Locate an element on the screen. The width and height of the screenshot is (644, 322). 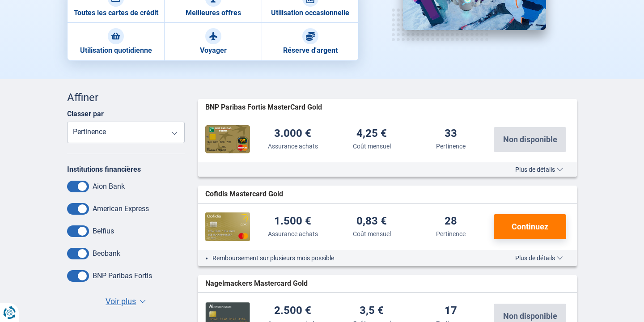
label: Institutions financières is located at coordinates (104, 169).